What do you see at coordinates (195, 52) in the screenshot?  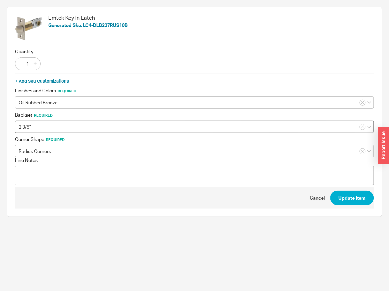 I see `span: Quantity` at bounding box center [195, 52].